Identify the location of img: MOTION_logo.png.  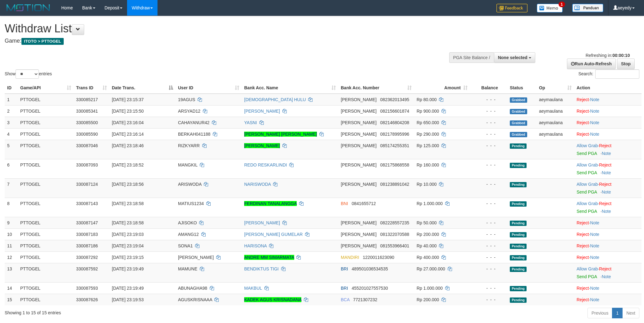
(28, 8).